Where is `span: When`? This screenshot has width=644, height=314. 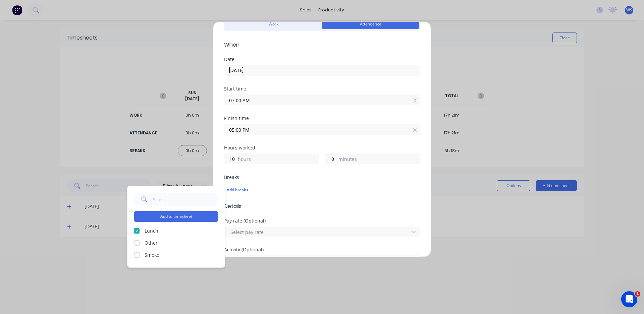
span: When is located at coordinates (322, 45).